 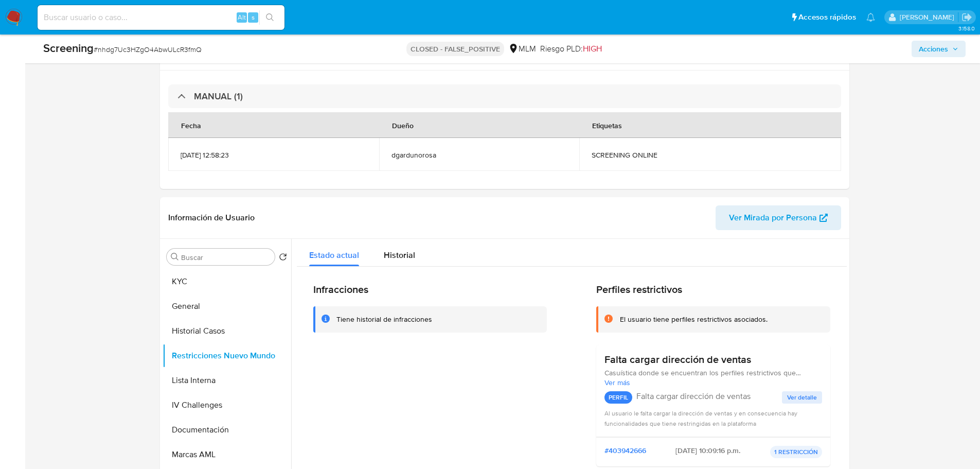 What do you see at coordinates (191, 125) in the screenshot?
I see `div: Fecha` at bounding box center [191, 125].